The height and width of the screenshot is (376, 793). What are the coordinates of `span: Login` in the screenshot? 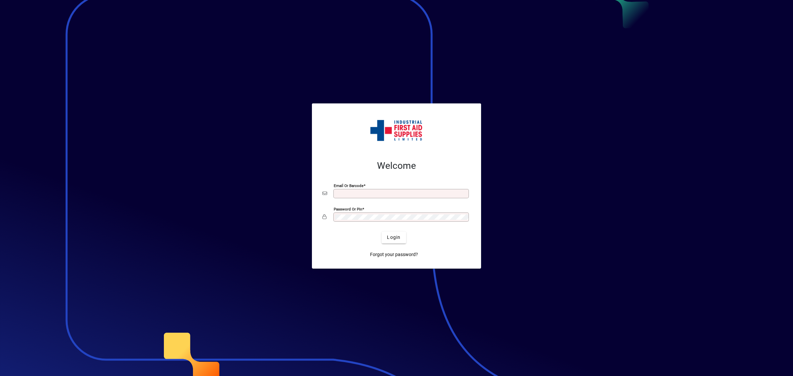 It's located at (394, 237).